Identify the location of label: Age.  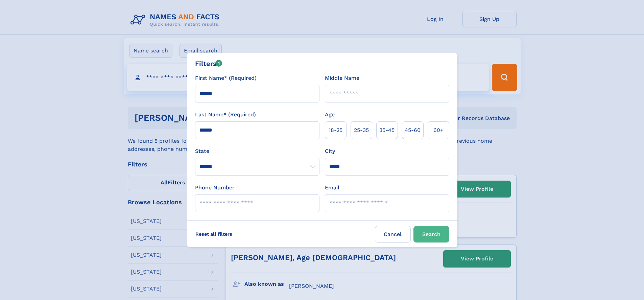
(330, 115).